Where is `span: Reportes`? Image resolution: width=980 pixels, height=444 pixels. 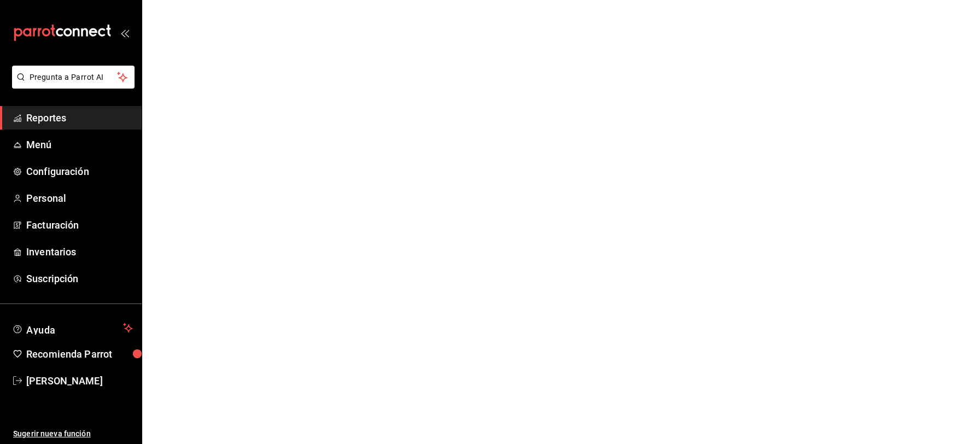 span: Reportes is located at coordinates (80, 117).